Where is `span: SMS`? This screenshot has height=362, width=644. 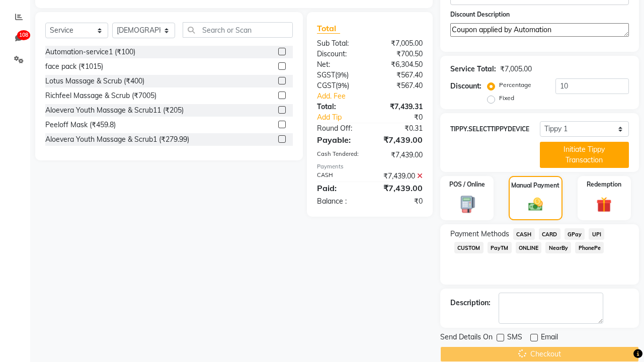
span: SMS is located at coordinates (515, 338).